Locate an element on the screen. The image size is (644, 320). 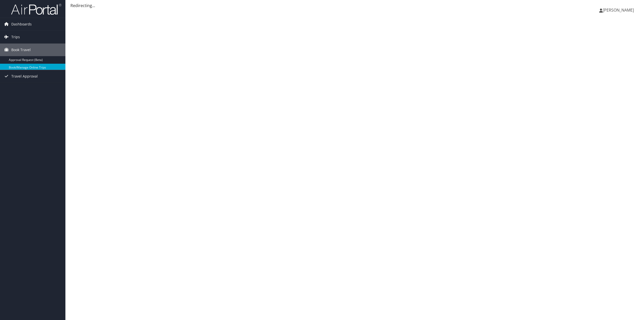
span: Trips is located at coordinates (16, 37).